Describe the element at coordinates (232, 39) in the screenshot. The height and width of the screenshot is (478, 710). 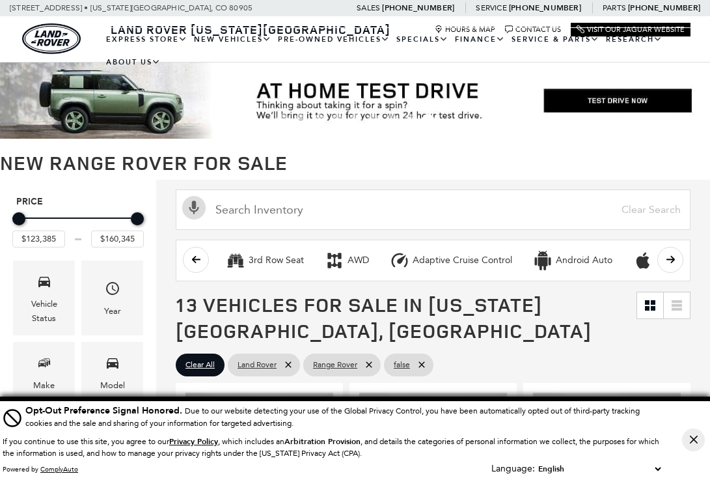
I see `a: New Vehicles` at that location.